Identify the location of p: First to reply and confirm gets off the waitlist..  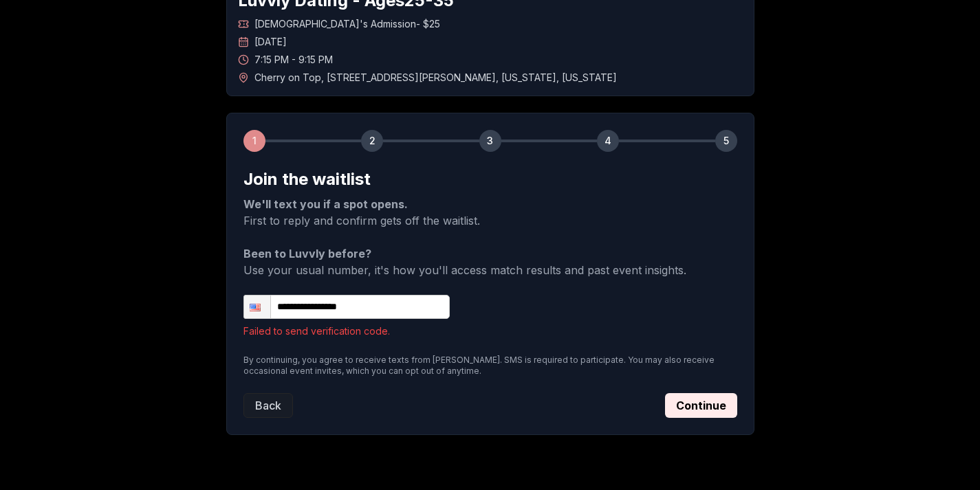
(490, 212).